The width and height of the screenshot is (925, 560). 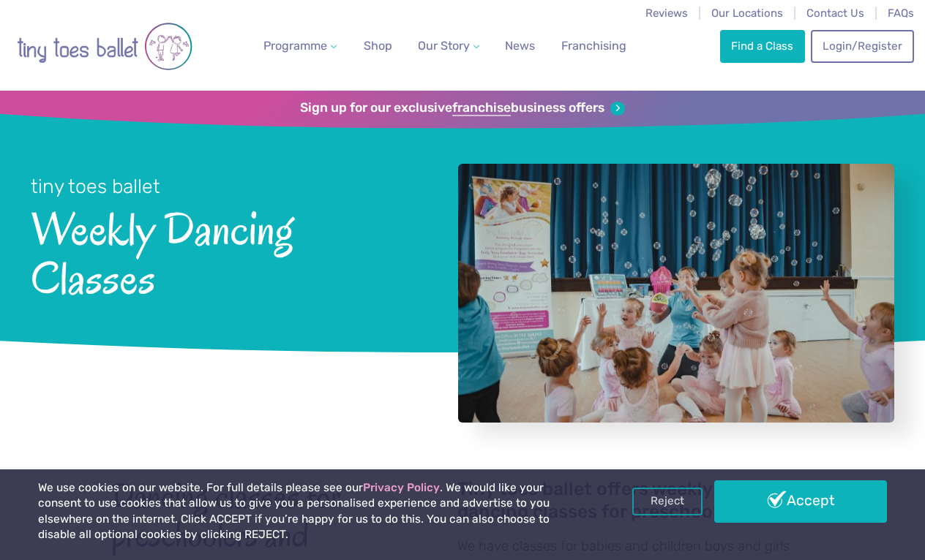 What do you see at coordinates (747, 14) in the screenshot?
I see `a: Our Locations` at bounding box center [747, 14].